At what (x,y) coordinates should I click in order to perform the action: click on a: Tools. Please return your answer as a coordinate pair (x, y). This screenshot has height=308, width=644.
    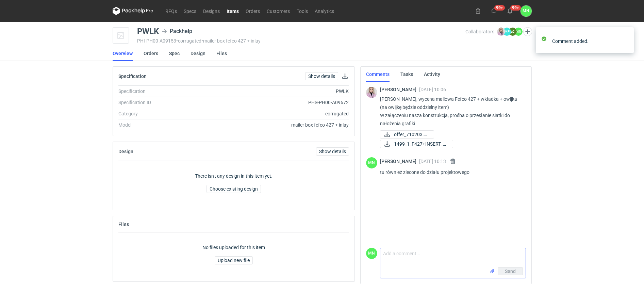
    Looking at the image, I should click on (302, 11).